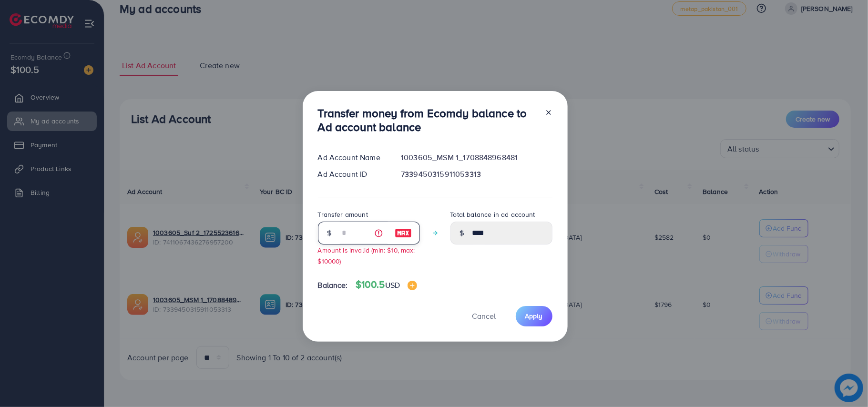 The width and height of the screenshot is (868, 407). Describe the element at coordinates (492, 214) in the screenshot. I see `label: Total balance in ad account` at that location.